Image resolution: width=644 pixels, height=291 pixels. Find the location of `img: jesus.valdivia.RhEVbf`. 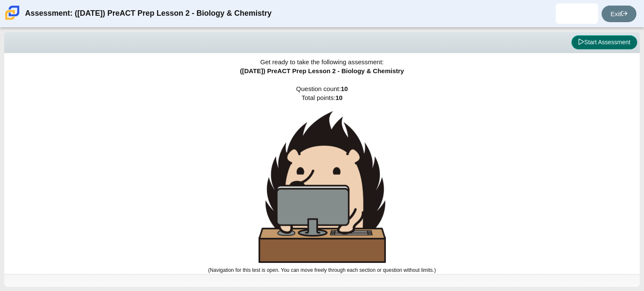

img: jesus.valdivia.RhEVbf is located at coordinates (577, 14).